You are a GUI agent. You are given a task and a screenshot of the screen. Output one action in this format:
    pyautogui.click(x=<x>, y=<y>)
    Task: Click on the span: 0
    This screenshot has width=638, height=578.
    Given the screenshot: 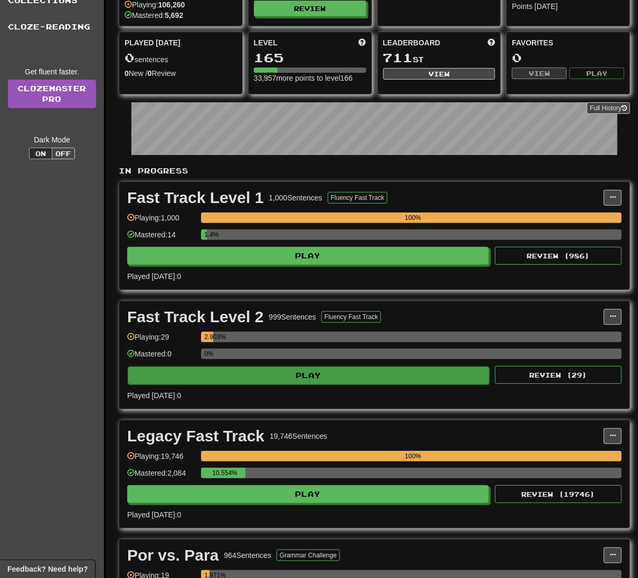 What is the action you would take?
    pyautogui.click(x=129, y=58)
    